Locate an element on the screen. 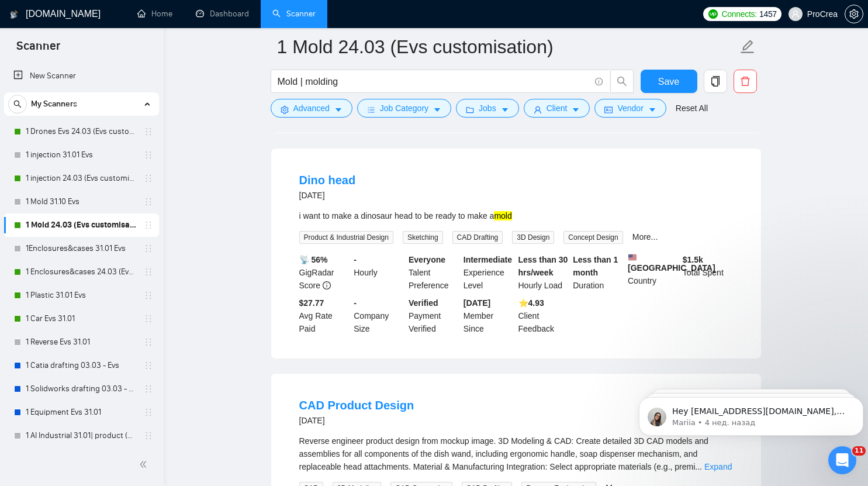  div: Reverse engineer product design from mockup image. 3D Modeling & CAD: Create detailed 3D CAD mode... is located at coordinates (516, 453).